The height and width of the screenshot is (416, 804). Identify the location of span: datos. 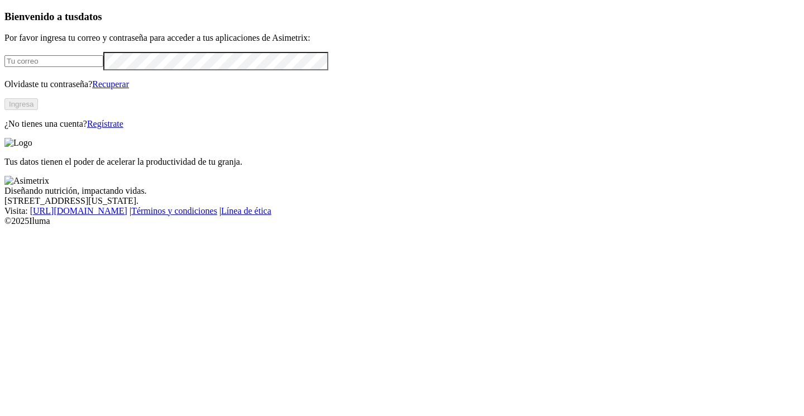
(90, 16).